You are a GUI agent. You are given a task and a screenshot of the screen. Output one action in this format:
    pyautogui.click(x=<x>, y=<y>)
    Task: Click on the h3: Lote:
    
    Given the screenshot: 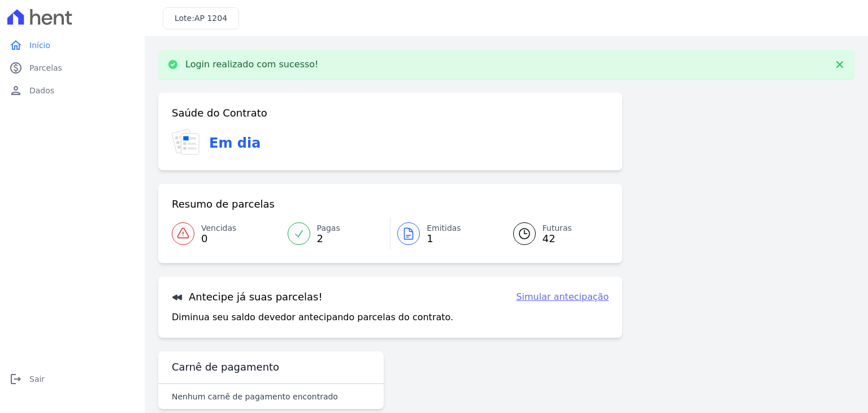 What is the action you would take?
    pyautogui.click(x=201, y=18)
    